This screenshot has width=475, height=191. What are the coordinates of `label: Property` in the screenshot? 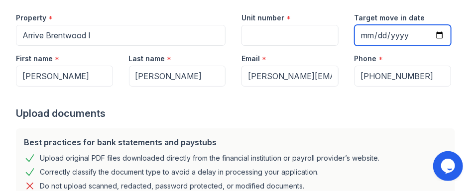 It's located at (31, 18).